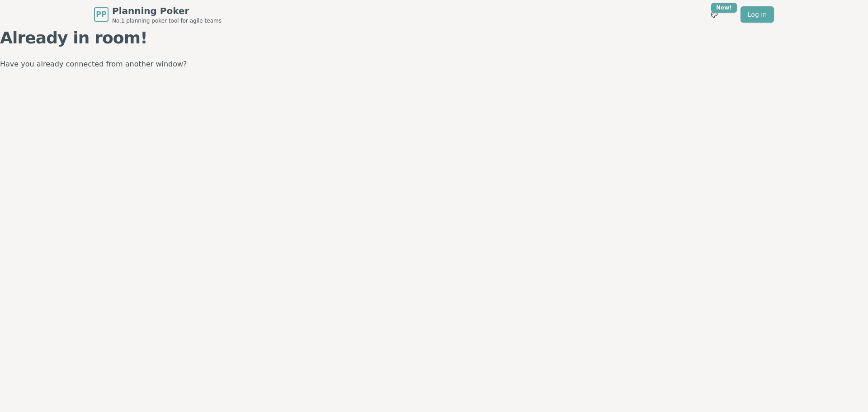  What do you see at coordinates (101, 15) in the screenshot?
I see `span: PP` at bounding box center [101, 15].